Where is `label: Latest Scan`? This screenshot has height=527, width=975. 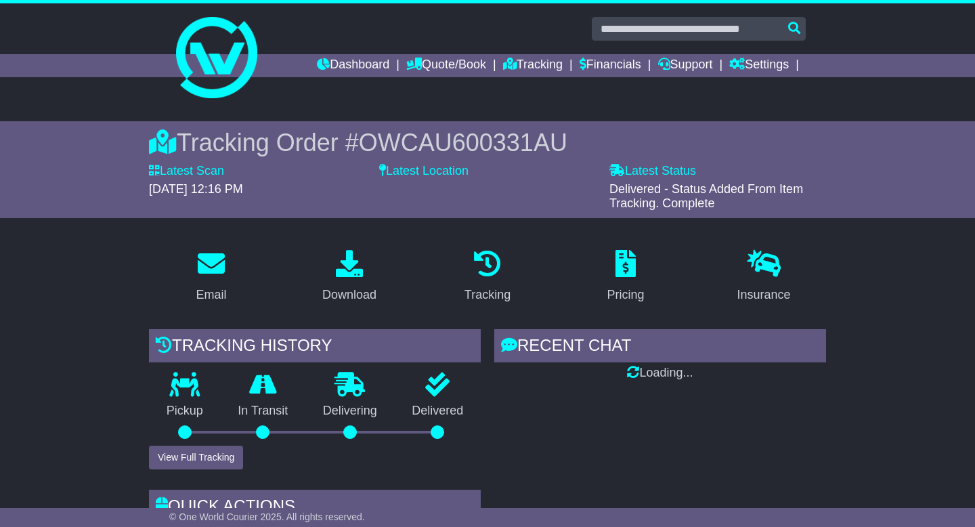 label: Latest Scan is located at coordinates (186, 171).